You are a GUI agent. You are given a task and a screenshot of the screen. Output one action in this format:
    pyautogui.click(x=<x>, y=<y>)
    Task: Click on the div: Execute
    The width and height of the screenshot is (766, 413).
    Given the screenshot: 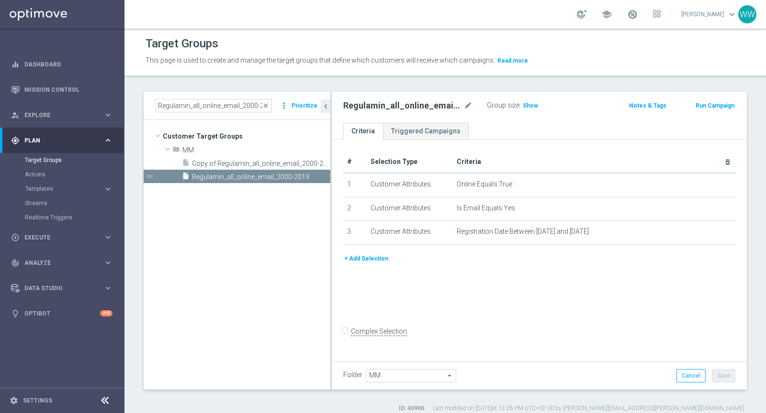 What is the action you would take?
    pyautogui.click(x=57, y=238)
    